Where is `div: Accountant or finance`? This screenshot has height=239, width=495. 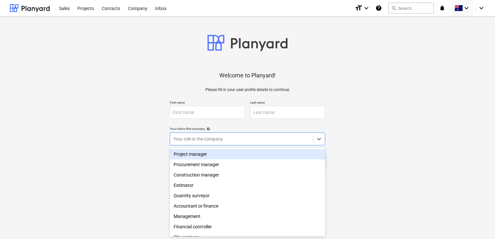 div: Accountant or finance is located at coordinates (248, 206).